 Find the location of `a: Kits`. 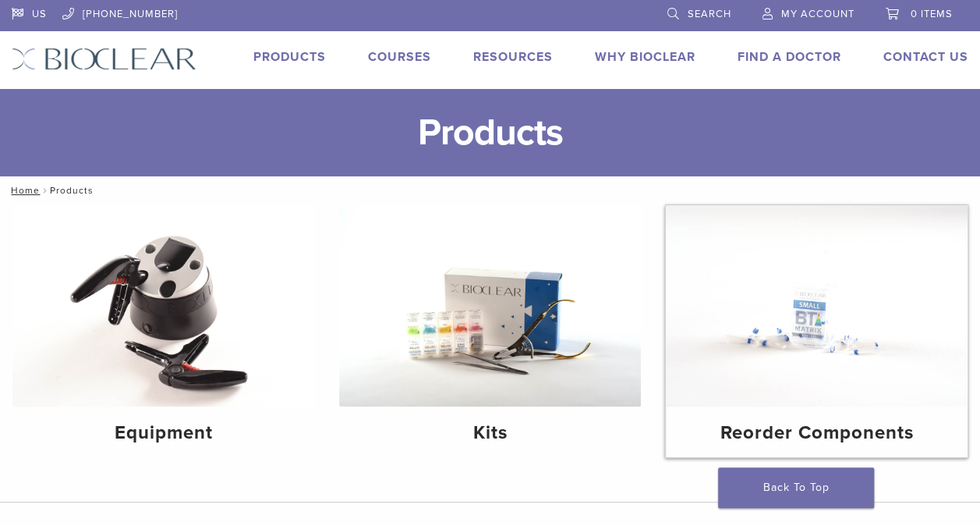

a: Kits is located at coordinates (490, 331).